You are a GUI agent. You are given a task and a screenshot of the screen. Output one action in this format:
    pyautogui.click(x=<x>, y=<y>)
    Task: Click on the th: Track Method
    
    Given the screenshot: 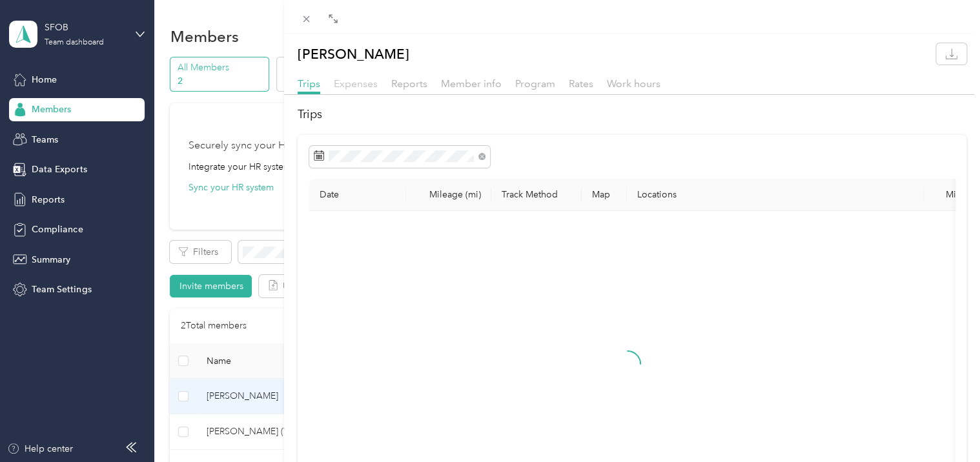 What is the action you would take?
    pyautogui.click(x=536, y=195)
    